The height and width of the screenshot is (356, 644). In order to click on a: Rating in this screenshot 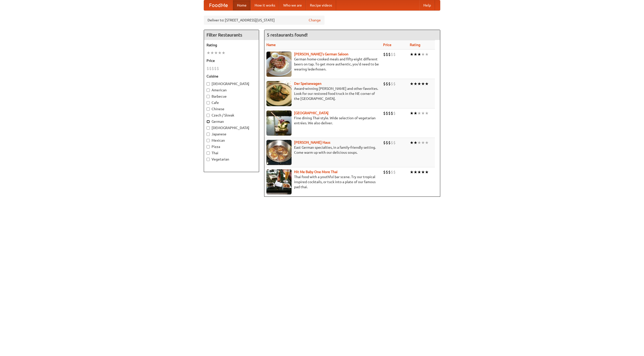, I will do `click(415, 45)`.